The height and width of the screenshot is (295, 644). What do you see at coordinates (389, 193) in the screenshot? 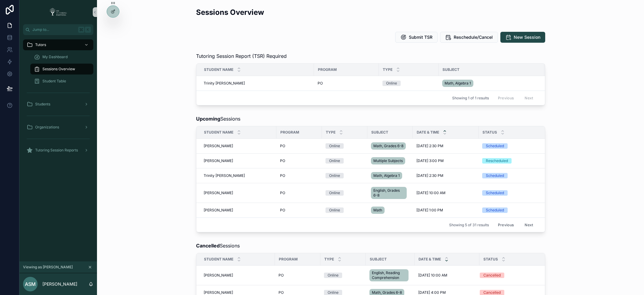
I see `span: English, Grades 6-8` at bounding box center [389, 193].